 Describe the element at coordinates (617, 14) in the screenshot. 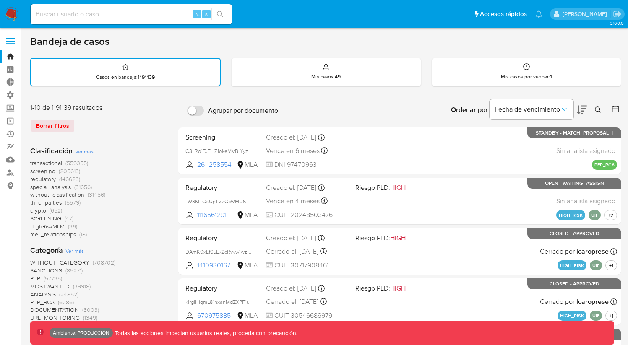

I see `a: Salir` at that location.